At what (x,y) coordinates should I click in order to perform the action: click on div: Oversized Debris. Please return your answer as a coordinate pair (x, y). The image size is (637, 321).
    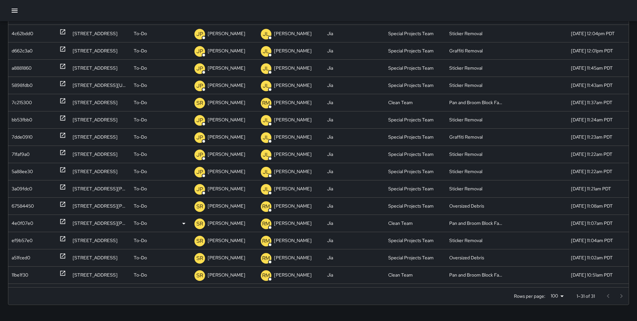
    Looking at the image, I should click on (477, 206).